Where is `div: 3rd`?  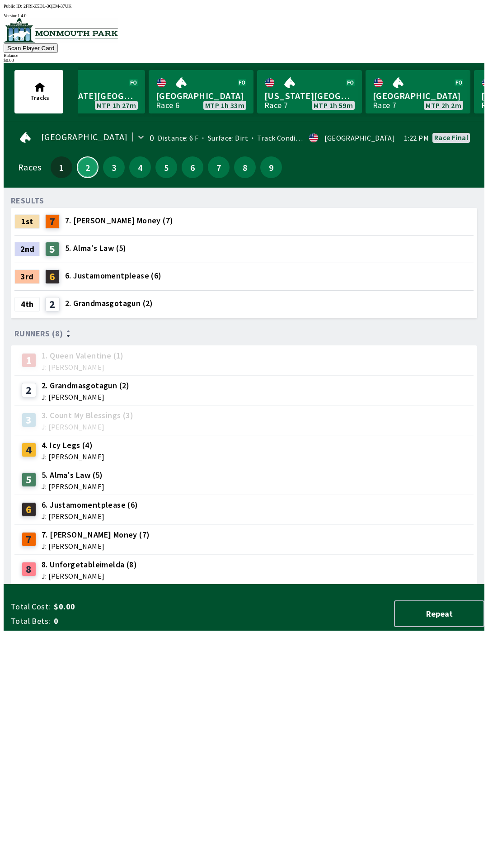 div: 3rd is located at coordinates (27, 276).